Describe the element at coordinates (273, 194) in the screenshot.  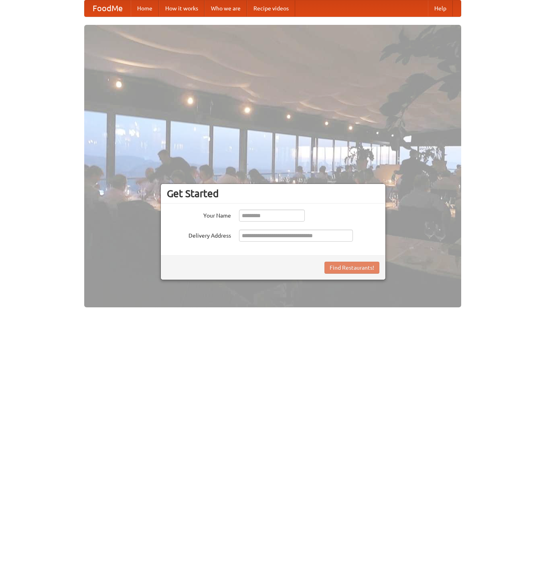
I see `h3: Get Started` at that location.